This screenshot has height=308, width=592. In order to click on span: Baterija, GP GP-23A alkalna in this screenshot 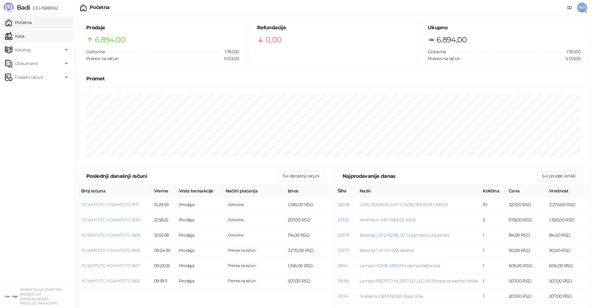, I will do `click(386, 250)`.